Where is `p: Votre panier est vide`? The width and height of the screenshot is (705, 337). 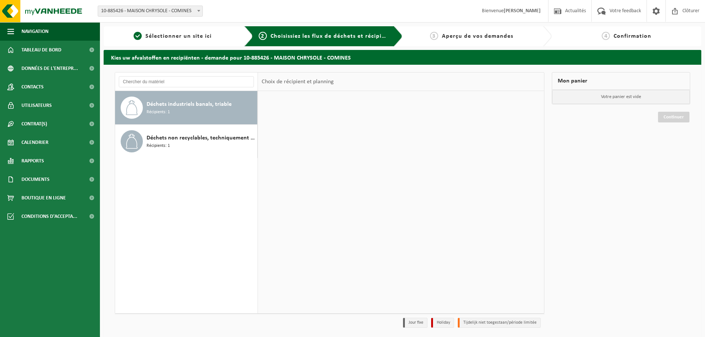 p: Votre panier est vide is located at coordinates (621, 97).